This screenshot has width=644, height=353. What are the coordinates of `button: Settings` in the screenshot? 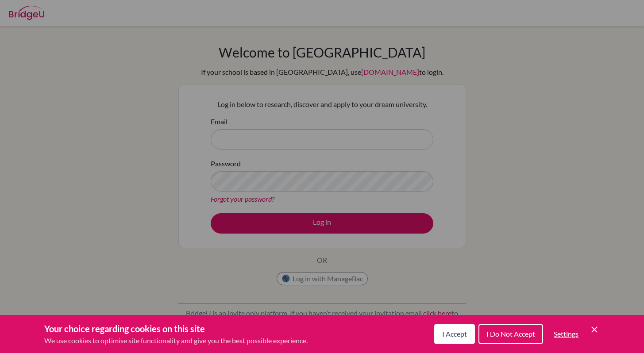 It's located at (566, 334).